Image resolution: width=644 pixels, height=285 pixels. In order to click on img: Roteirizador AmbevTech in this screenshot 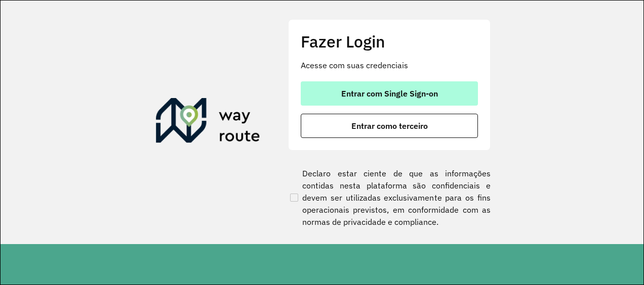, I will do `click(208, 123)`.